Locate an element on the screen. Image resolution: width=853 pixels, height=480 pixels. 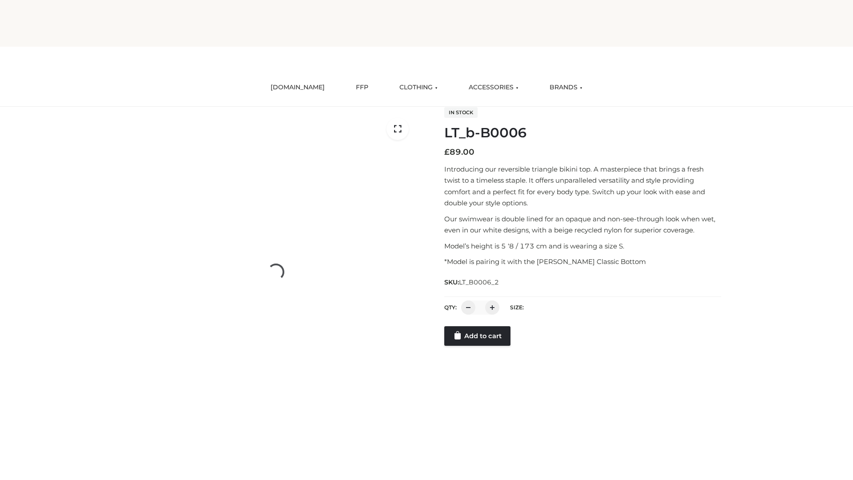
span: LT_B0006_2 is located at coordinates (479, 282).